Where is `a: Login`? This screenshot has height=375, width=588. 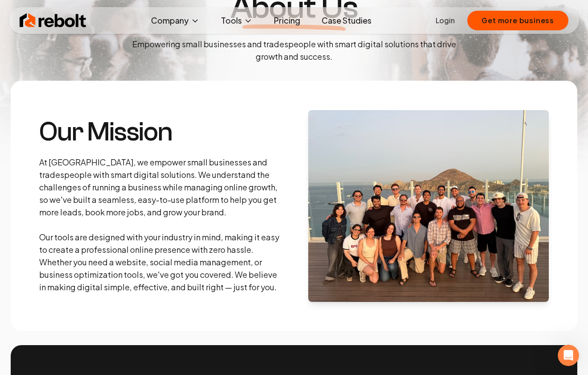
a: Login is located at coordinates (445, 21).